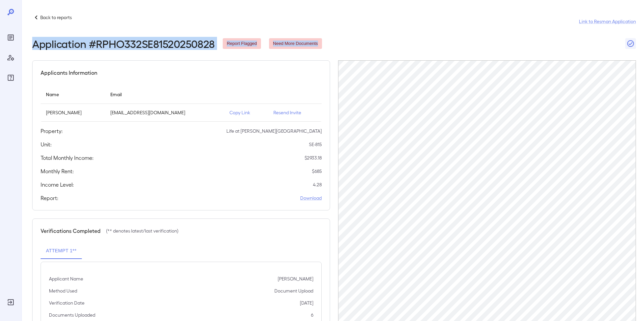 The height and width of the screenshot is (321, 644). What do you see at coordinates (317, 171) in the screenshot?
I see `p: $ 685` at bounding box center [317, 171].